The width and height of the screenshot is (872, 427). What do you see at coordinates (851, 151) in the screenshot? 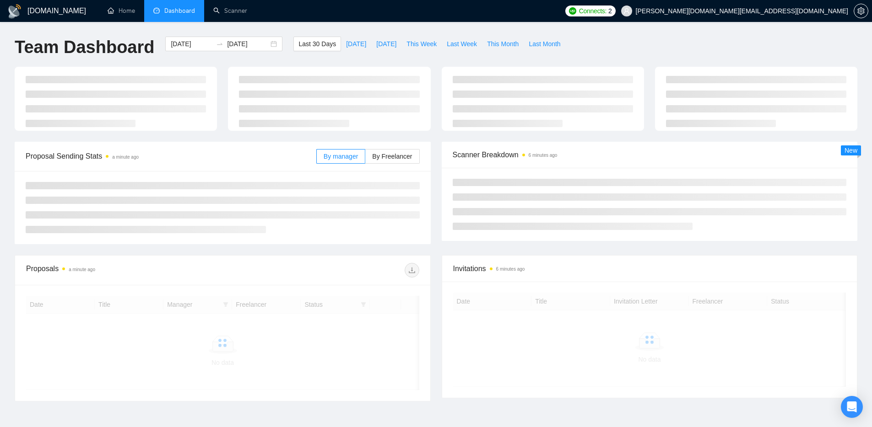
I see `span: New` at bounding box center [851, 151].